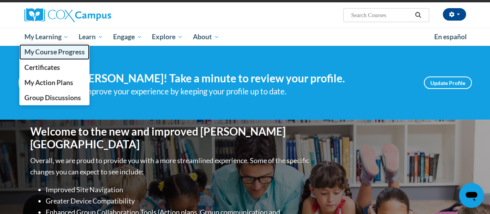 The image size is (490, 214). Describe the element at coordinates (94, 15) in the screenshot. I see `a: Cox Campus` at that location.